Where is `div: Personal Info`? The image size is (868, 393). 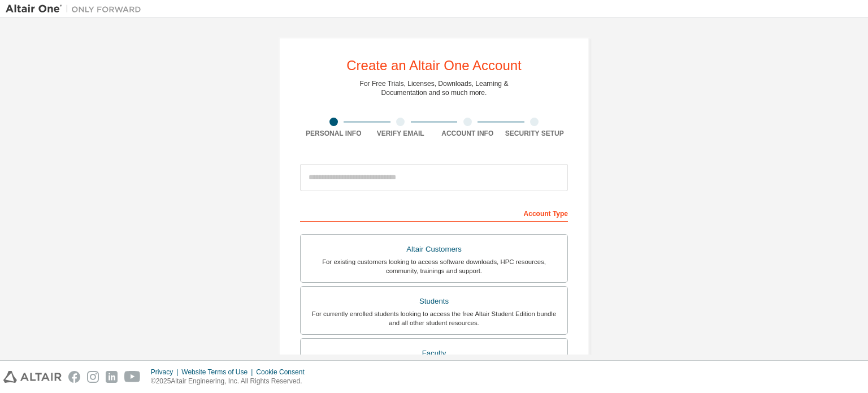 div: Personal Info is located at coordinates (333, 133).